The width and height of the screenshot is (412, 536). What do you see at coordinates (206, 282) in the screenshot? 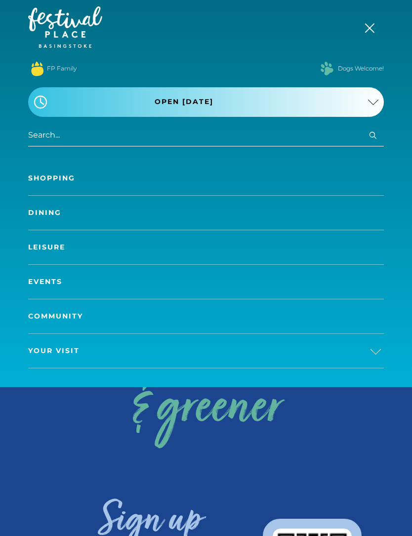
I see `a: Events` at bounding box center [206, 282].